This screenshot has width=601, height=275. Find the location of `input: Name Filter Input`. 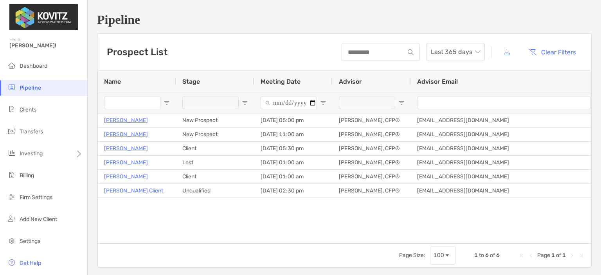

input: Name Filter Input is located at coordinates (132, 103).